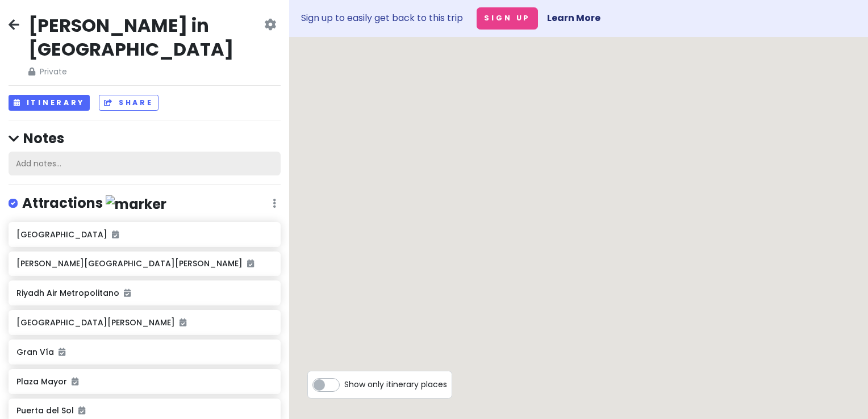  I want to click on div: Temple of Debod, so click(453, 269).